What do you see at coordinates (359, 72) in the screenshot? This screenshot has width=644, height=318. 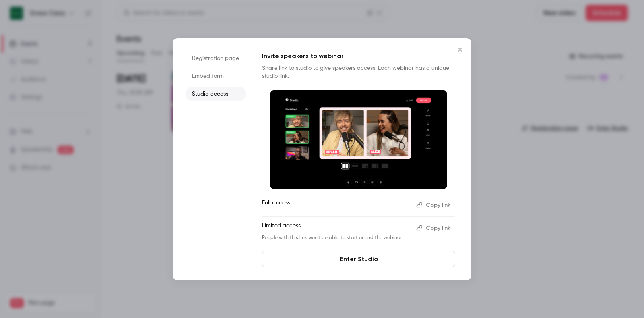 I see `p: Share link to studio to give speakers access. Each webinar has a unique studio link.` at bounding box center [359, 72].